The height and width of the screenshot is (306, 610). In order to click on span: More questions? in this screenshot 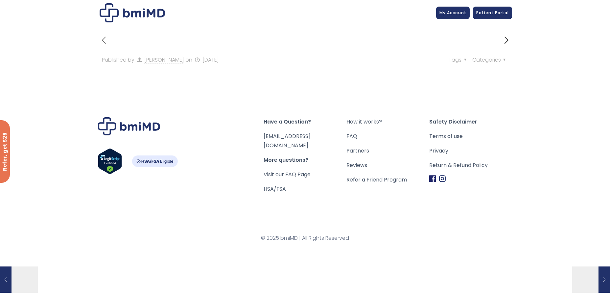, I will do `click(305, 160)`.